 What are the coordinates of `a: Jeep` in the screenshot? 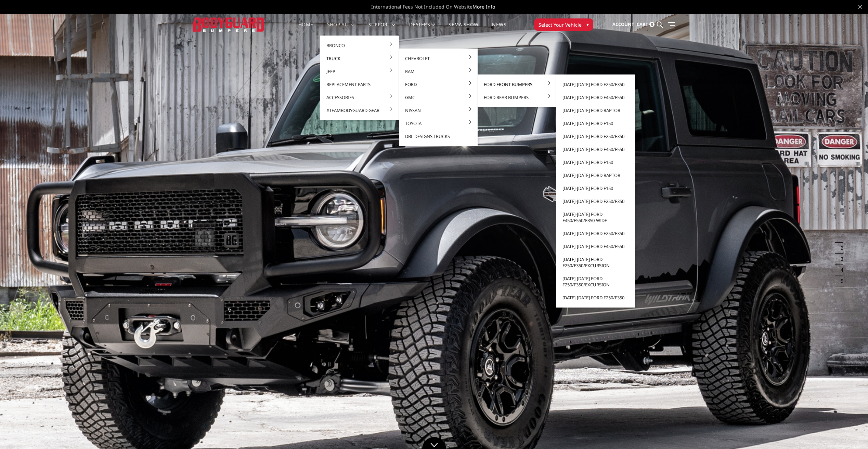 It's located at (359, 72).